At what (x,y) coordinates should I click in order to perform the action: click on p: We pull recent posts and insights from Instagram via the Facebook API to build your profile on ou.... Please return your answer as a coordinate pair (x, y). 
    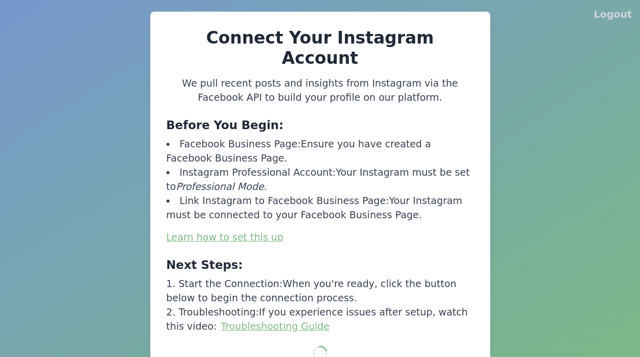
    Looking at the image, I should click on (320, 91).